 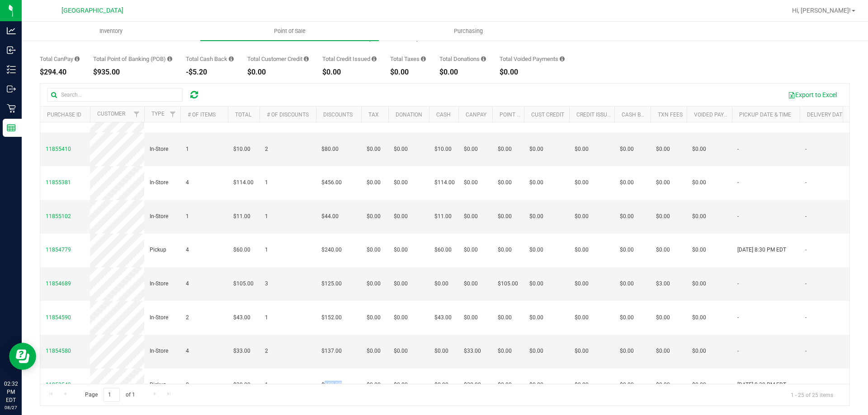 What do you see at coordinates (812, 395) in the screenshot?
I see `span: 1 - 25 of 25 items` at bounding box center [812, 395].